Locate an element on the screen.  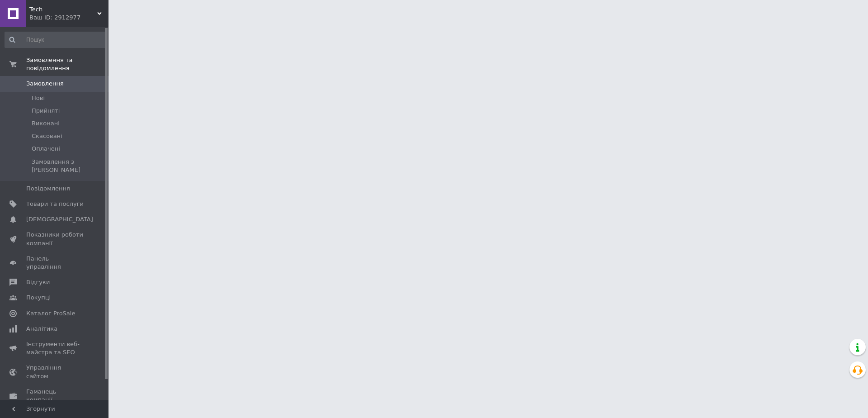
span: Аналітика is located at coordinates (42, 329).